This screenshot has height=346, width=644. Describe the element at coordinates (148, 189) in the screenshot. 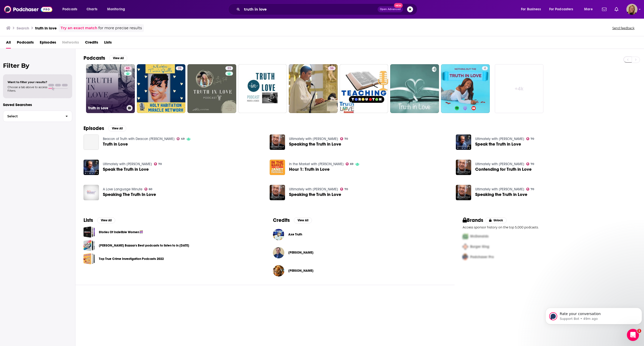

I see `a: 60` at that location.